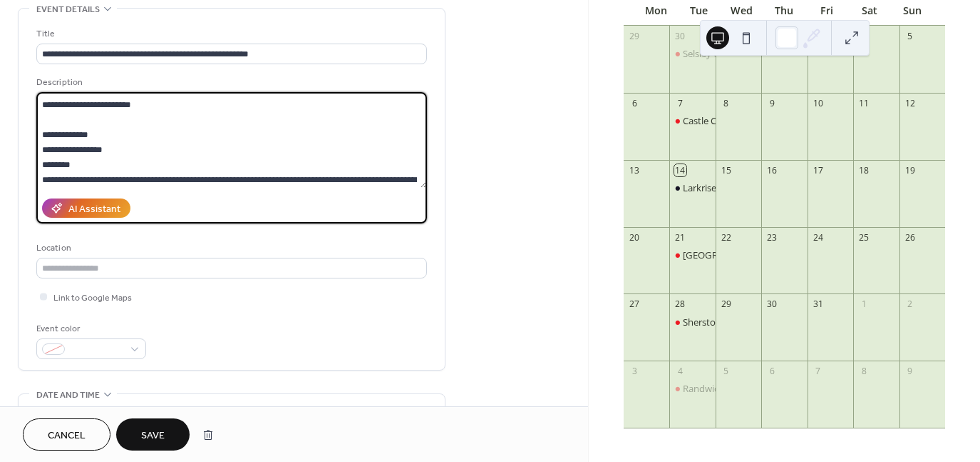 Image resolution: width=980 pixels, height=462 pixels. I want to click on div: AI Assistant, so click(94, 209).